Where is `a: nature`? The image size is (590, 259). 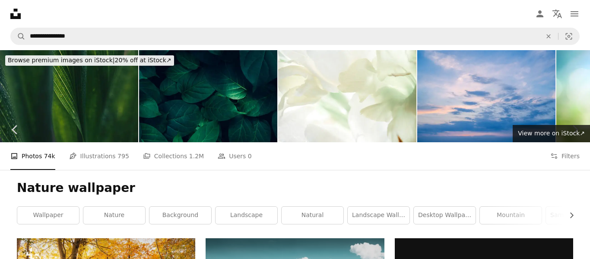
a: nature is located at coordinates (114, 215).